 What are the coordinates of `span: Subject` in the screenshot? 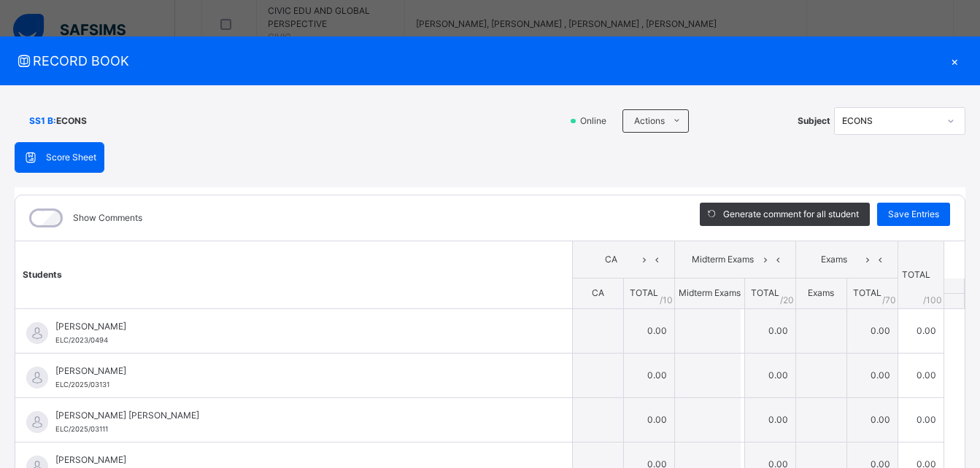 It's located at (813, 121).